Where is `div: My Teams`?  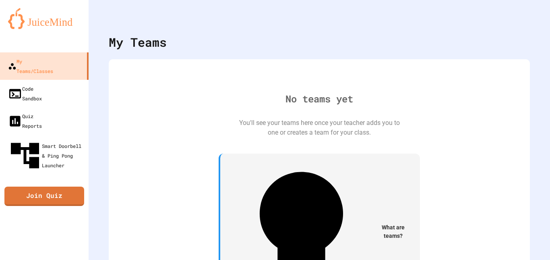
div: My Teams is located at coordinates (138, 42).